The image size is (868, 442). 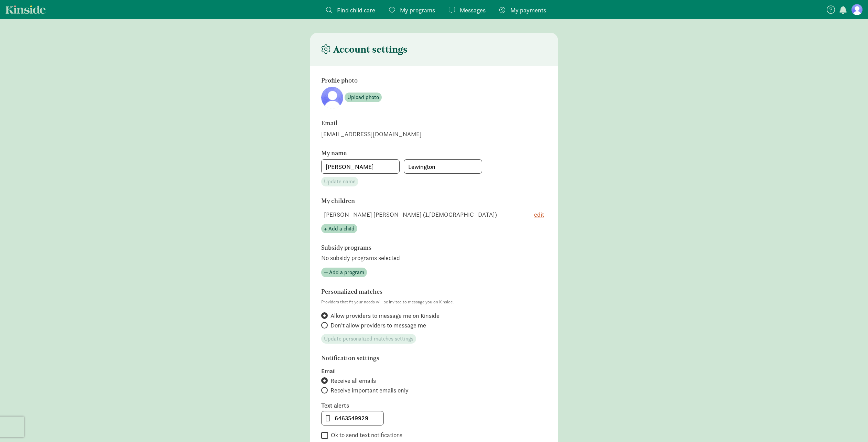 I want to click on label: Email, so click(x=434, y=371).